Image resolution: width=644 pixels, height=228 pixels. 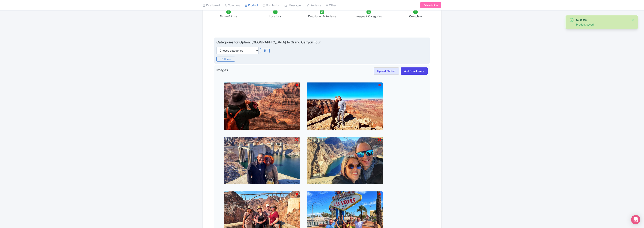 What do you see at coordinates (229, 14) in the screenshot?
I see `li: Name & Price` at bounding box center [229, 14].